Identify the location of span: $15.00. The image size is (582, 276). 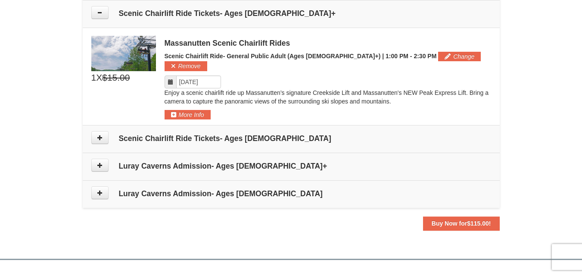
(116, 78).